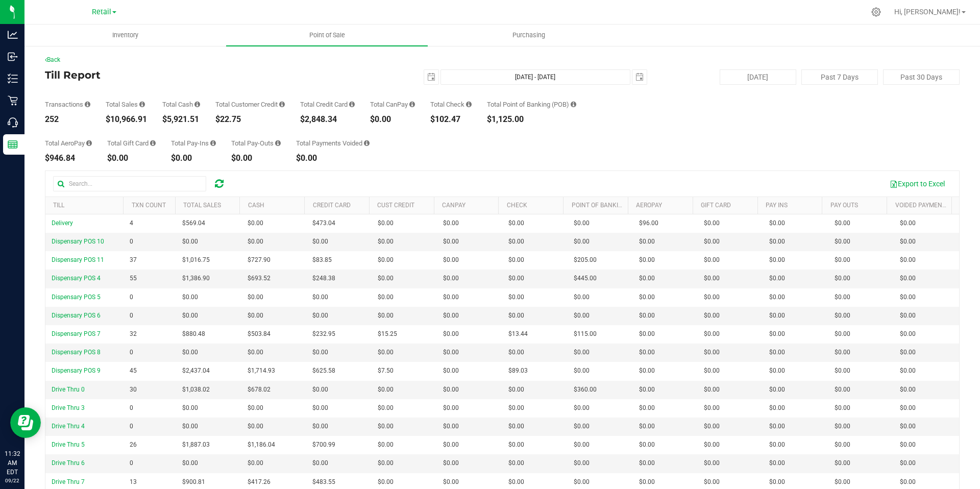 Image resolution: width=980 pixels, height=489 pixels. Describe the element at coordinates (386, 371) in the screenshot. I see `span: $7.50` at that location.